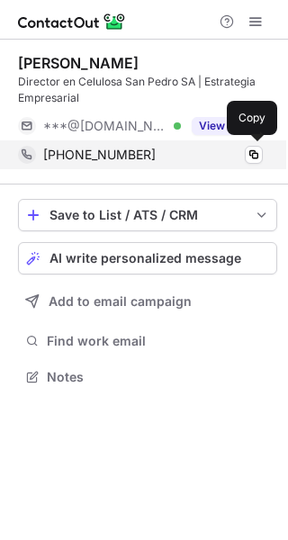  I want to click on button: Notes, so click(148, 377).